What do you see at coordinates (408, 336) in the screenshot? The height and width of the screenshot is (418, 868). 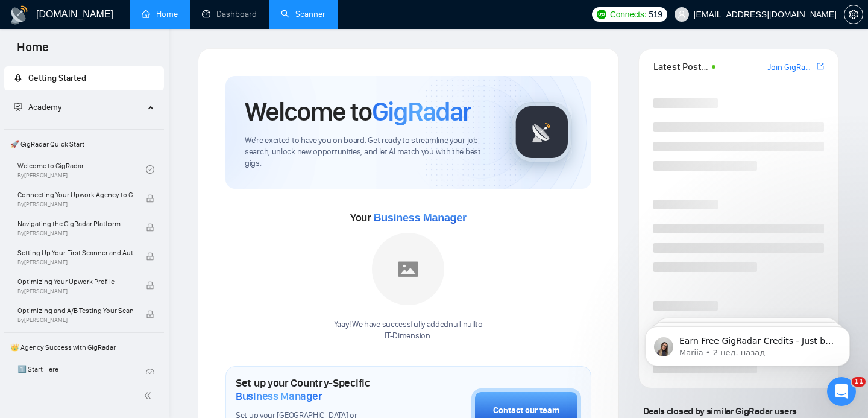 I see `p: IT-Dimension .` at bounding box center [408, 336].